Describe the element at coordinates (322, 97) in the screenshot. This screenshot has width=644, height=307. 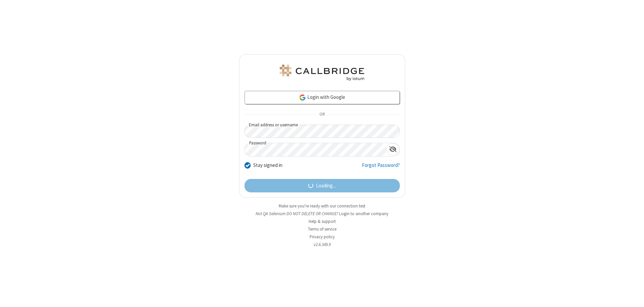
I see `a: Login with Google` at that location.